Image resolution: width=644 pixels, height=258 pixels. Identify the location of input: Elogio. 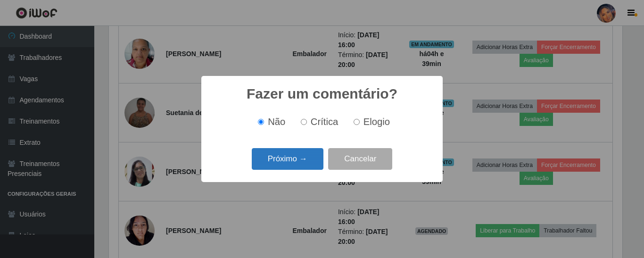
(357, 122).